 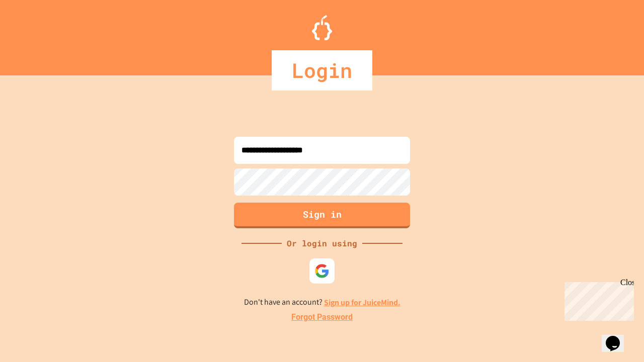 What do you see at coordinates (322, 70) in the screenshot?
I see `div: Login` at bounding box center [322, 70].